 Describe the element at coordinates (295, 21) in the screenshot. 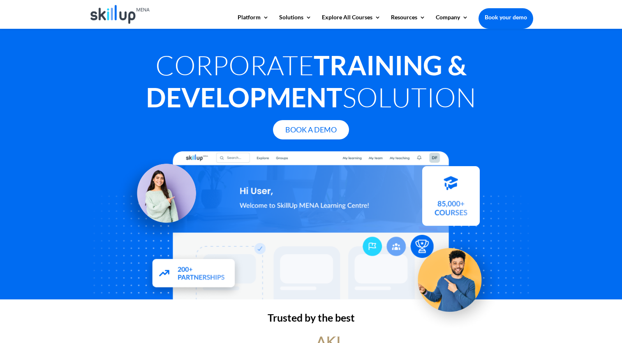

I see `a: Solutions` at that location.